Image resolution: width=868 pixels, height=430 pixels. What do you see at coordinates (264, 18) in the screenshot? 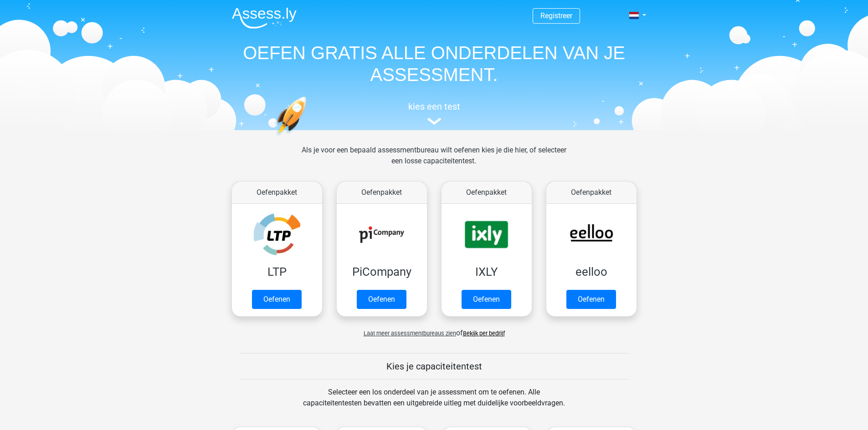
I see `img: Assessly` at bounding box center [264, 18].